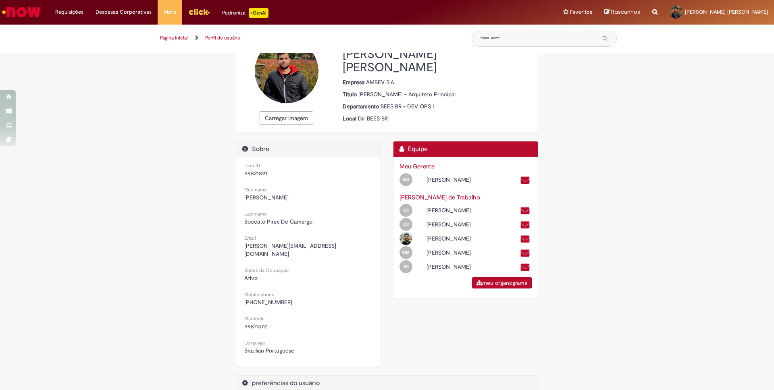 Image resolution: width=774 pixels, height=390 pixels. Describe the element at coordinates (581, 12) in the screenshot. I see `span: Favoritos` at that location.